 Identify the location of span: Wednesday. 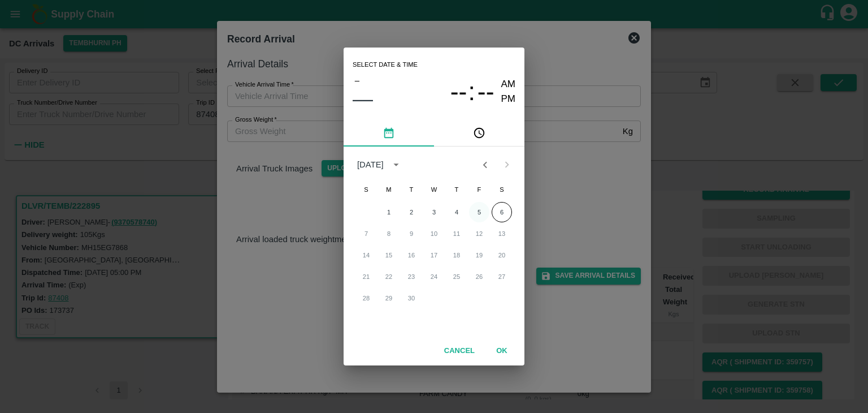
(434, 189).